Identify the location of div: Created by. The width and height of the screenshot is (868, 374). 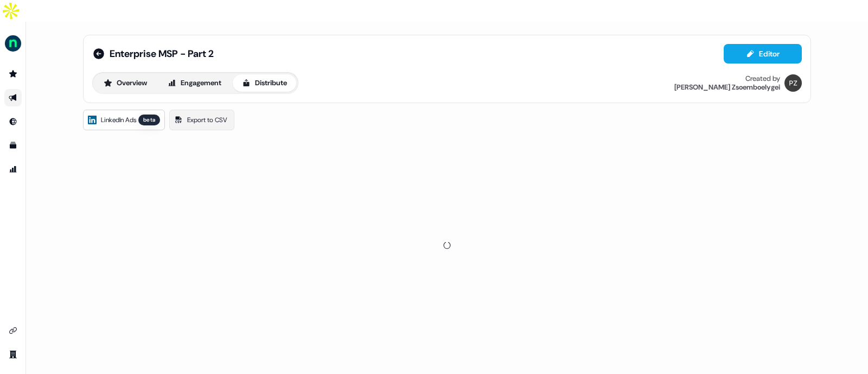
(763, 78).